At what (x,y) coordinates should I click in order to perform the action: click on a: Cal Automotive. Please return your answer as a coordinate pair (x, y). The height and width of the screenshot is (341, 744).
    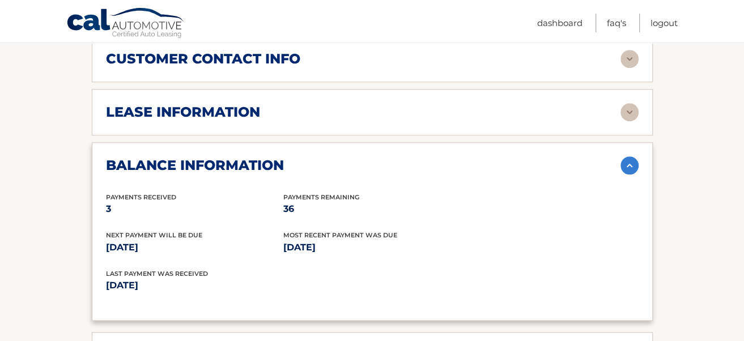
    Looking at the image, I should click on (126, 24).